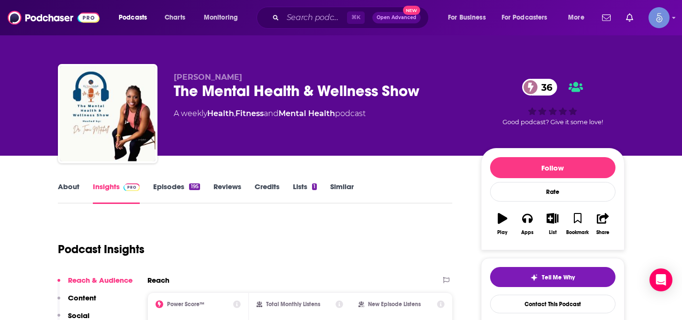 The height and width of the screenshot is (320, 682). I want to click on button: Follow, so click(552, 168).